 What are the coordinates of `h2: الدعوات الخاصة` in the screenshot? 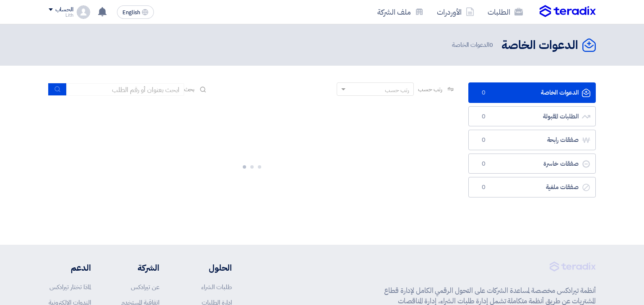 It's located at (539, 46).